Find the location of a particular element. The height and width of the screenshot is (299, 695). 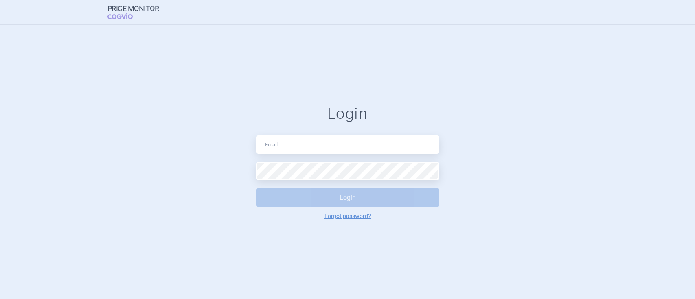

button: Login is located at coordinates (348, 198).